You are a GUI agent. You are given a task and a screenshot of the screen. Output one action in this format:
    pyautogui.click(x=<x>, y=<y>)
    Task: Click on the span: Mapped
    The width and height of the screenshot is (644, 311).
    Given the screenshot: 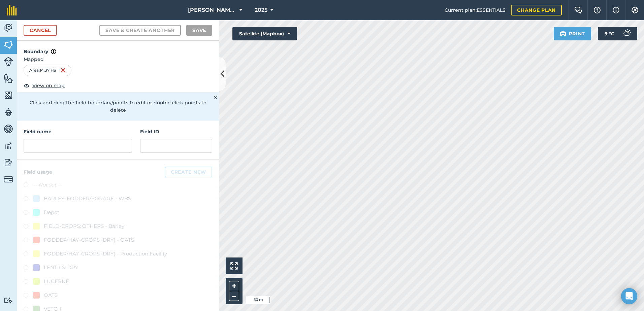 What is the action you would take?
    pyautogui.click(x=118, y=59)
    